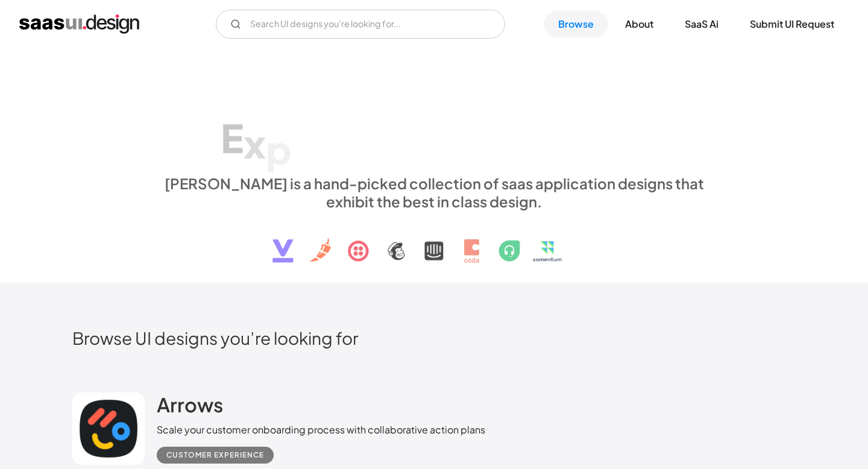  I want to click on h2: Browse UI designs you’re looking for, so click(434, 338).